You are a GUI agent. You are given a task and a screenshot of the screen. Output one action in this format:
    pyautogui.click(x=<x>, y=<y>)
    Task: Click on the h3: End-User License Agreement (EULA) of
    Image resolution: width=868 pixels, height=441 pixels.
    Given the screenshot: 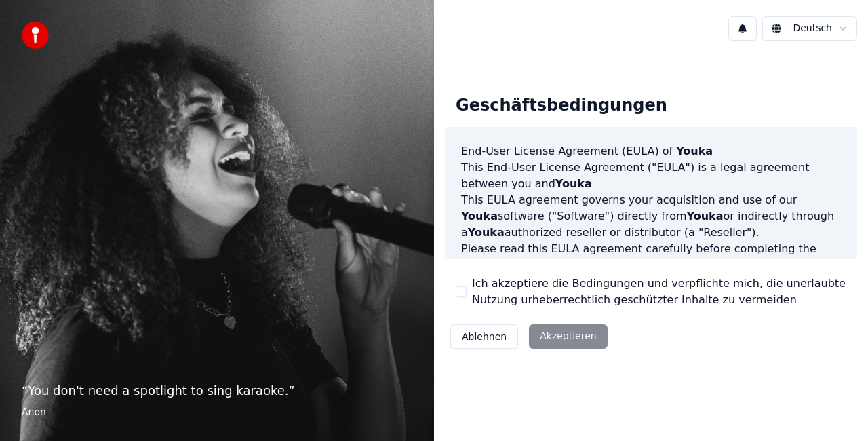 What is the action you would take?
    pyautogui.click(x=651, y=151)
    